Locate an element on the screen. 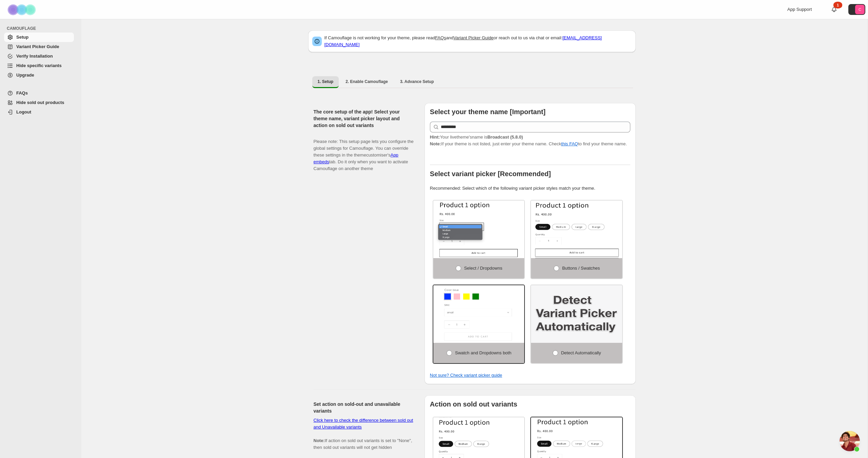 The width and height of the screenshot is (868, 458). a: Hide sold out products is located at coordinates (39, 103).